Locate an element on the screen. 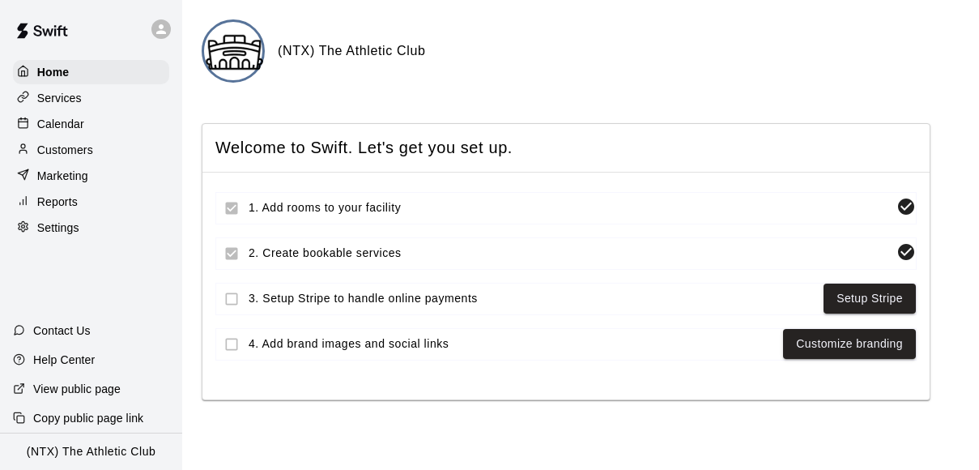 Image resolution: width=979 pixels, height=470 pixels. h6: (NTX) The Athletic Club is located at coordinates (351, 51).